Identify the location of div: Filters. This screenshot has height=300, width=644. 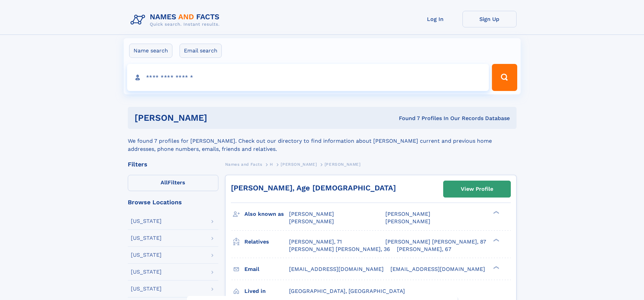
(173, 165).